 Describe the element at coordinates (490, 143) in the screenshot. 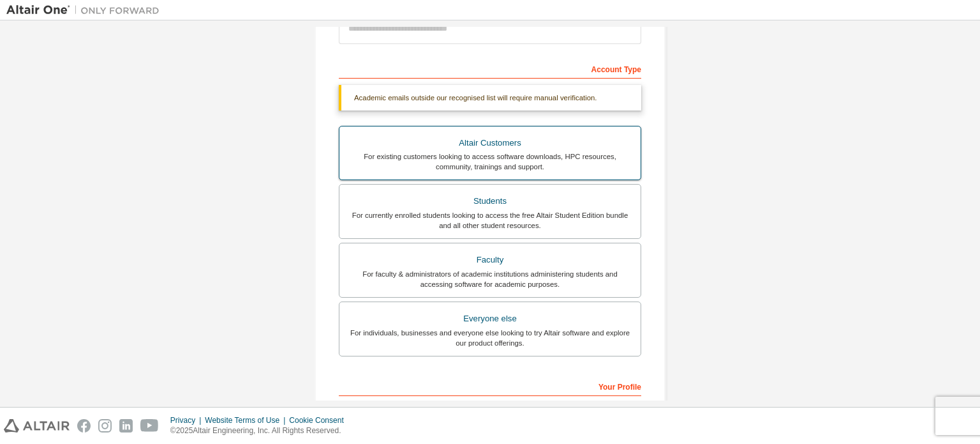

I see `div: Altair Customers` at that location.